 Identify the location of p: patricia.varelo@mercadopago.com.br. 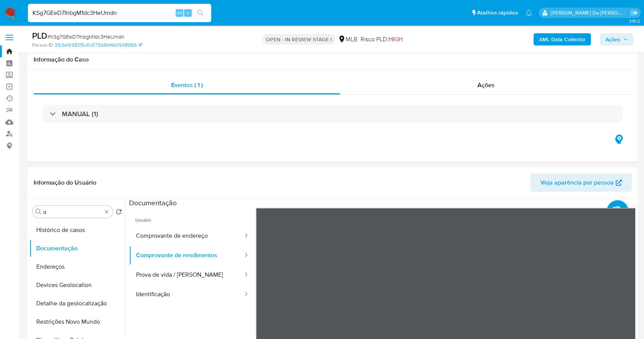
(590, 13).